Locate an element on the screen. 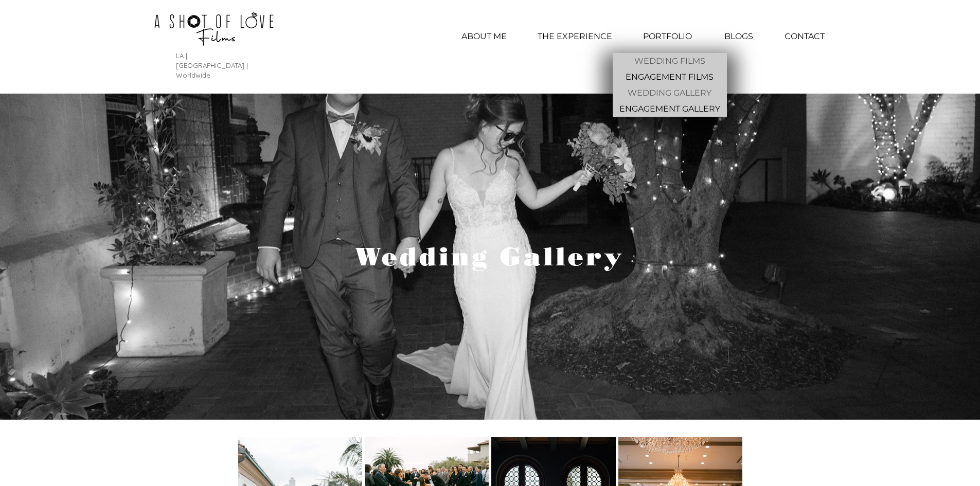  a: WEDDING GALLERY is located at coordinates (670, 93).